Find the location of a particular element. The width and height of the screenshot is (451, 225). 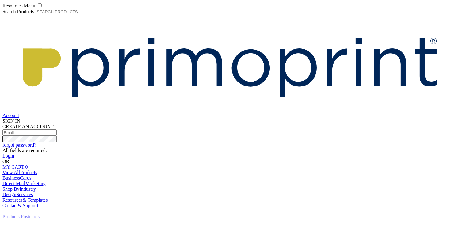

label: Search Products is located at coordinates (18, 11).